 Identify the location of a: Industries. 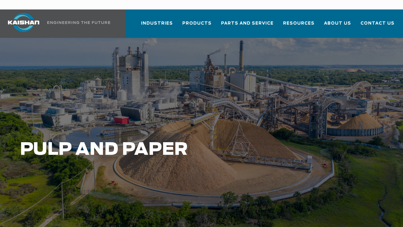
(157, 26).